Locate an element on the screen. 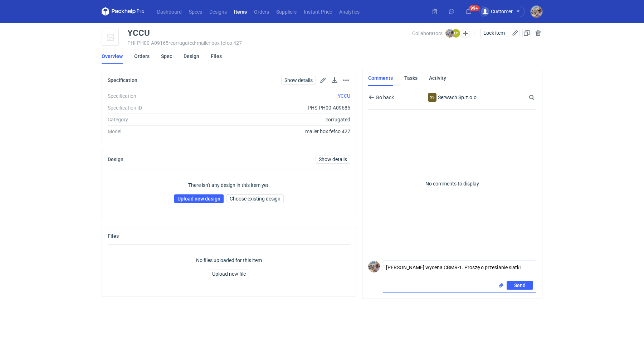  a: YCCU is located at coordinates (344, 96).